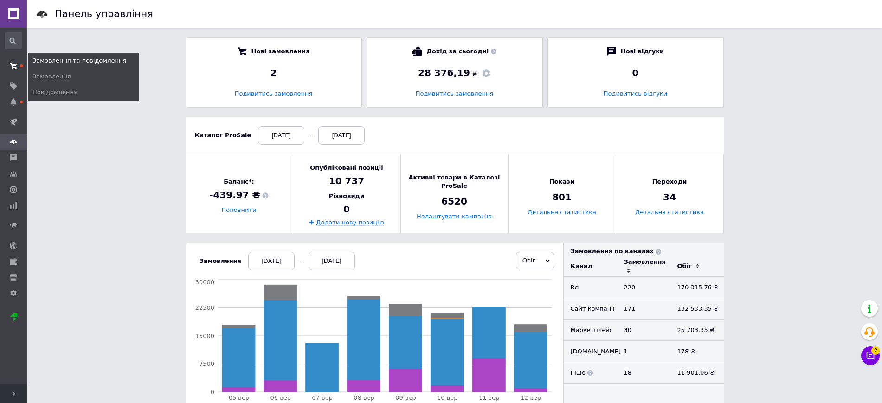 Image resolution: width=882 pixels, height=403 pixels. Describe the element at coordinates (643, 309) in the screenshot. I see `td: 171` at that location.